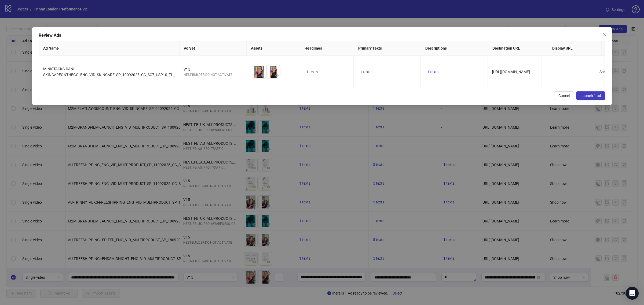  What do you see at coordinates (564, 96) in the screenshot?
I see `span: Cancel` at bounding box center [564, 96].